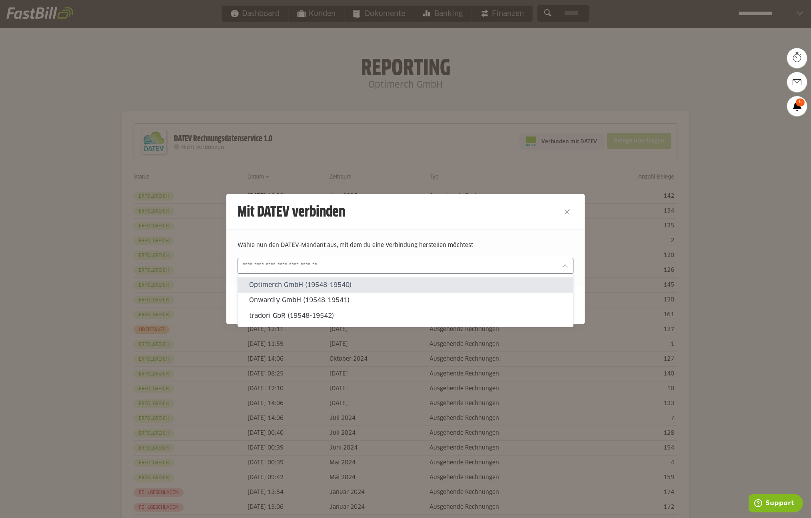 This screenshot has width=811, height=518. I want to click on a: 6, so click(797, 106).